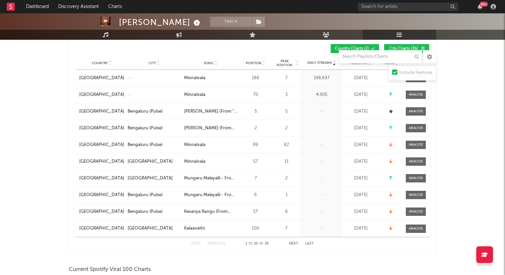 Image resolution: width=505 pixels, height=275 pixels. I want to click on div: 4,905, so click(321, 95).